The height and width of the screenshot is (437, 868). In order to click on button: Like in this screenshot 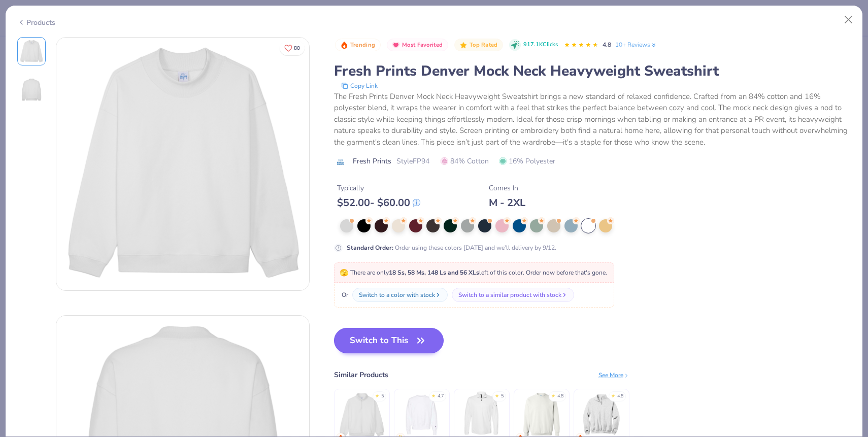, I will do `click(292, 48)`.